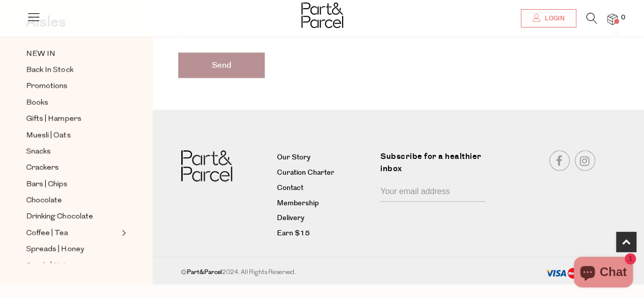 Image resolution: width=644 pixels, height=298 pixels. I want to click on span: NEW IN, so click(41, 54).